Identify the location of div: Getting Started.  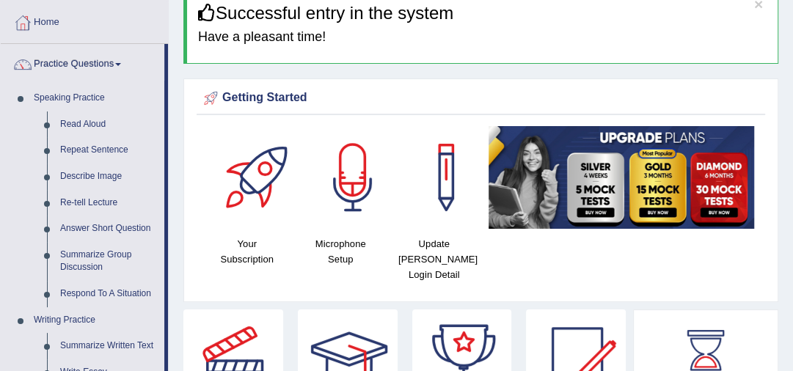
(481, 98).